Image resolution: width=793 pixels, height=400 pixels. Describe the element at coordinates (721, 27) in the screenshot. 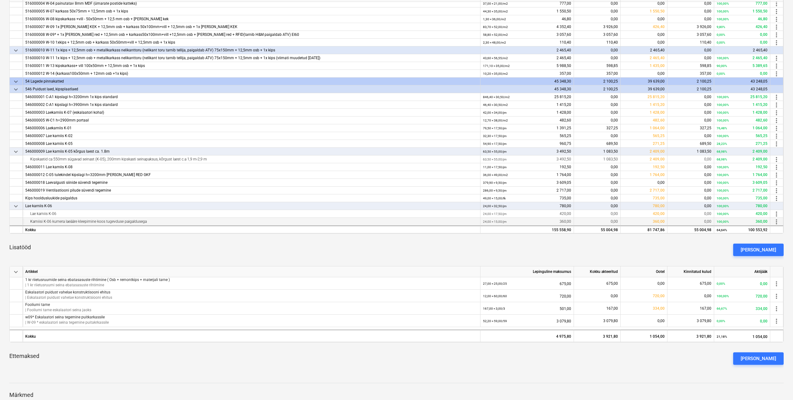

I see `small: 9,80%` at that location.